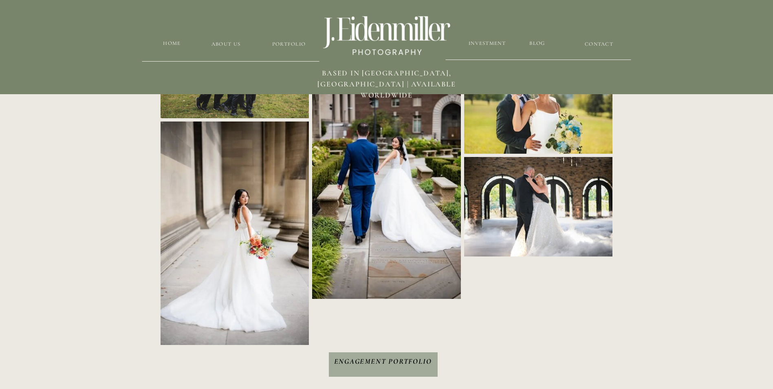 The height and width of the screenshot is (389, 773). I want to click on h3: Portfolio, so click(289, 44).